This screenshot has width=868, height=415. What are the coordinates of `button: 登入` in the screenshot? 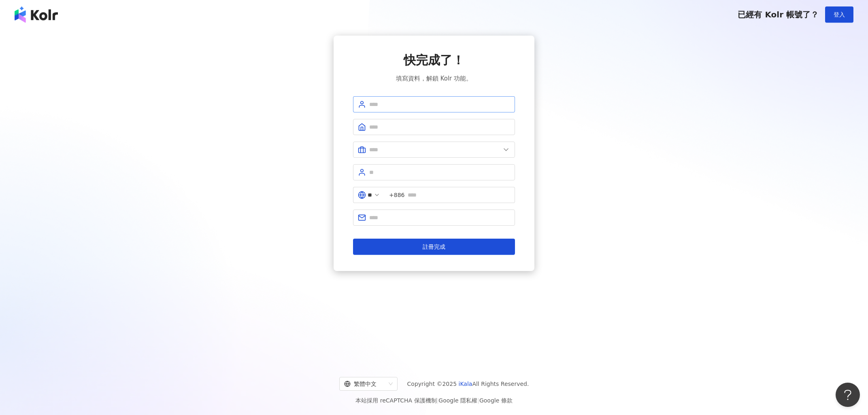 It's located at (839, 15).